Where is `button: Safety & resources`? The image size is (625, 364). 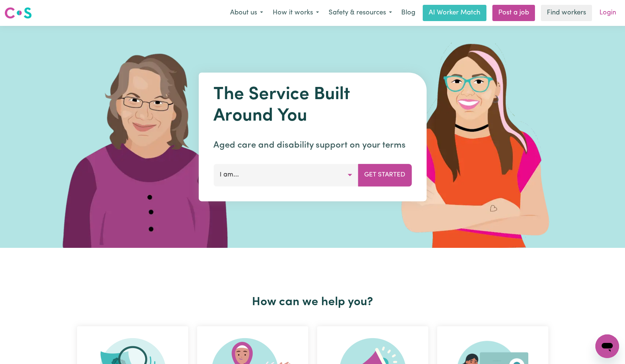
button: Safety & resources is located at coordinates (360, 13).